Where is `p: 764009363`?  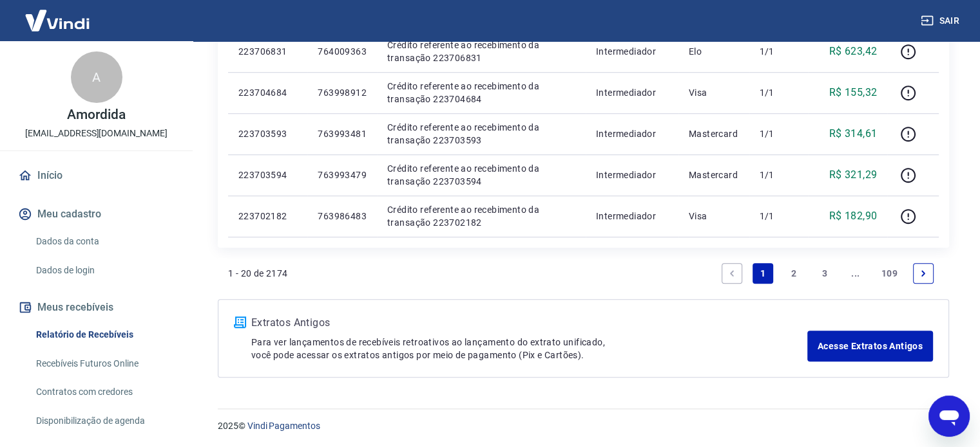
p: 764009363 is located at coordinates (342, 51).